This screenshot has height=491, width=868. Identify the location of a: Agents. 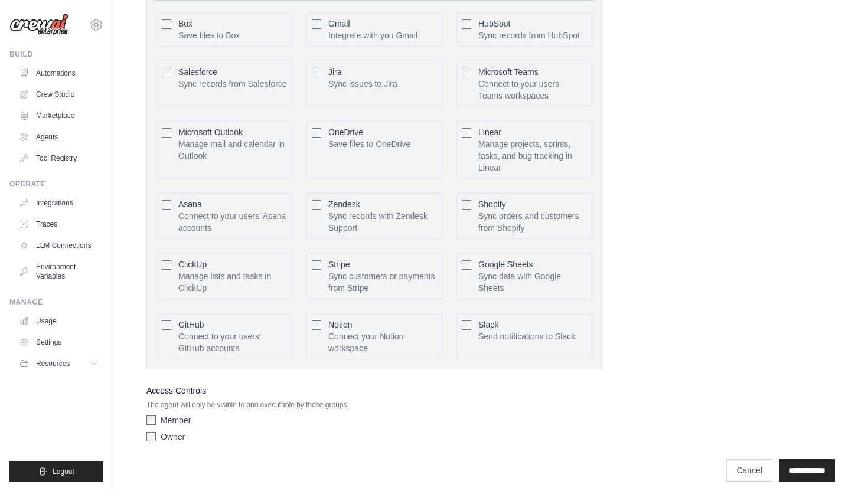
(59, 137).